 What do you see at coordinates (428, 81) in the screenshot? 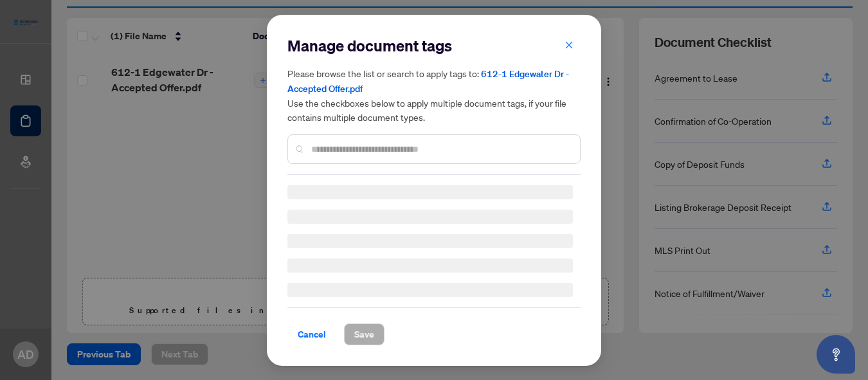
I see `span: 612-1 Edgewater Dr - Accepted Offer.pdf` at bounding box center [428, 81].